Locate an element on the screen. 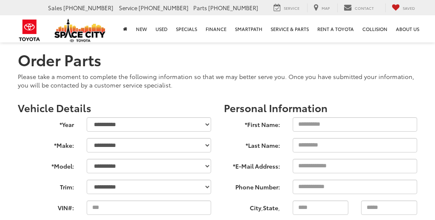 The height and width of the screenshot is (220, 435). label: *E-Mail Address: is located at coordinates (252, 165).